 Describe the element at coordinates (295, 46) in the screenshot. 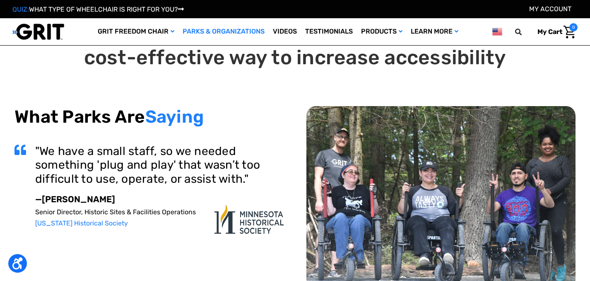

I see `h1: The GRIT Freedom Chair is the fastest and most cost-effective way to increase accessibility` at that location.